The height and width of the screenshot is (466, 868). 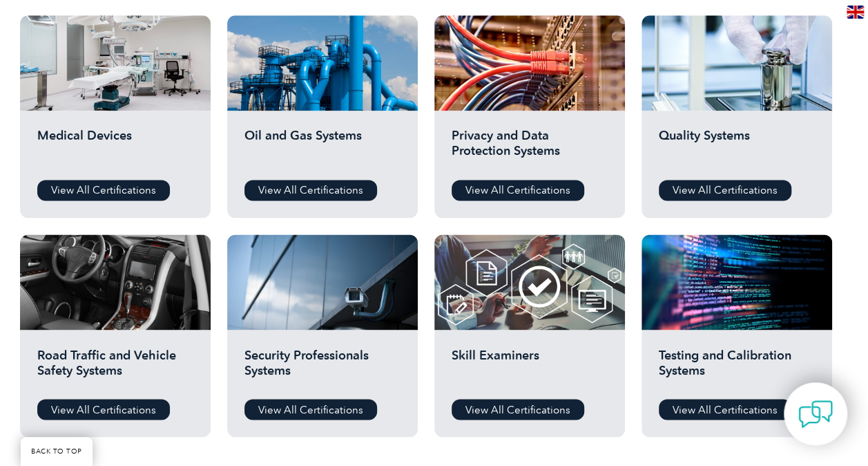 I want to click on h2: Skill Examiners, so click(x=530, y=367).